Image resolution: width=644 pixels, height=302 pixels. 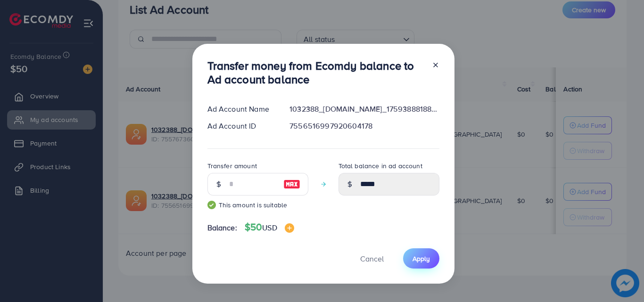 I want to click on span: Balance:, so click(x=222, y=228).